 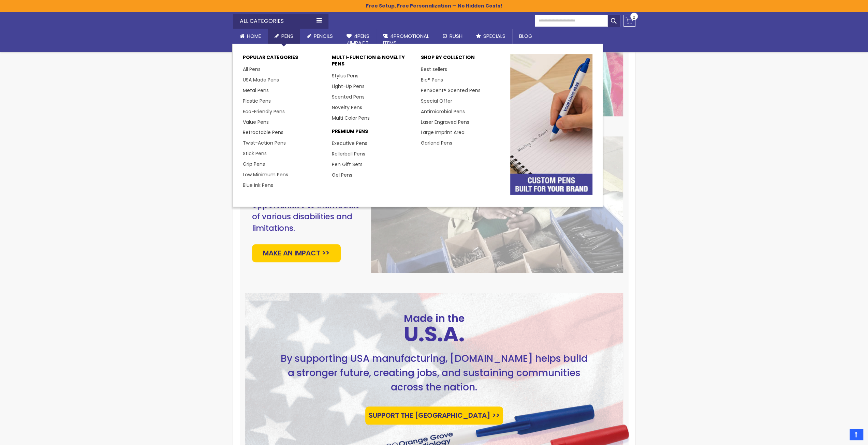 What do you see at coordinates (406, 39) in the screenshot?
I see `span: 4PROMOTIONAL ITEMS` at bounding box center [406, 39].